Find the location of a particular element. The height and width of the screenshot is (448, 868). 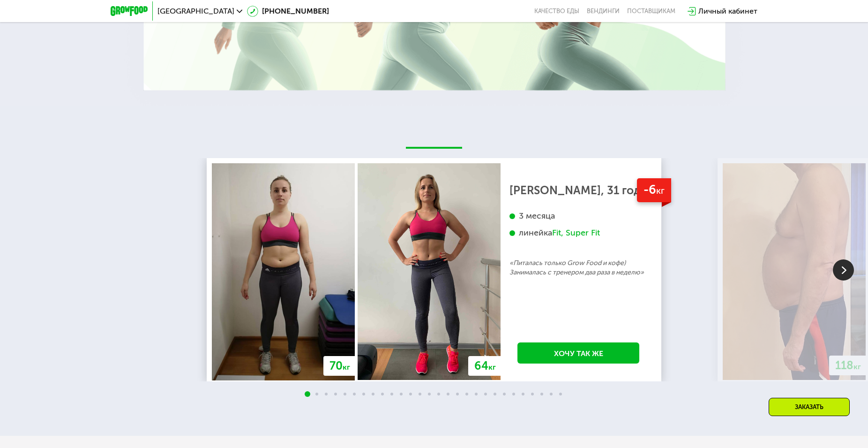

div: 118 is located at coordinates (848, 365).